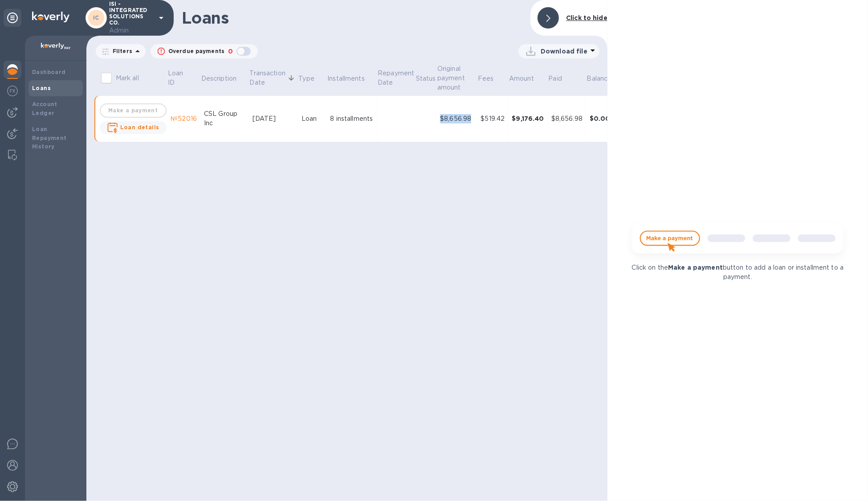 This screenshot has width=868, height=501. What do you see at coordinates (605, 79) in the screenshot?
I see `span: Balance` at bounding box center [605, 79].